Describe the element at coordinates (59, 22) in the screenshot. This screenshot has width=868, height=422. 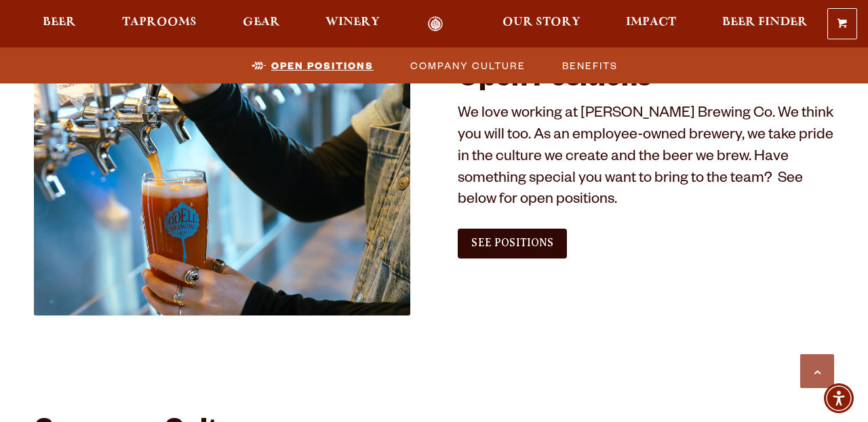
I see `span: Beer` at that location.